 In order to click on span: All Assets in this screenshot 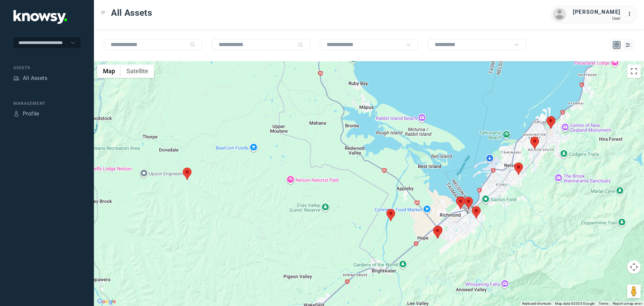, I will do `click(131, 13)`.